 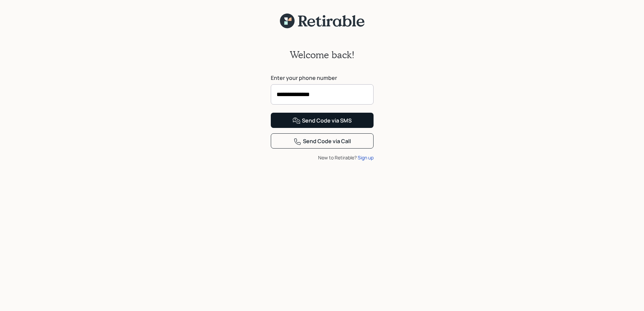 I want to click on div: Send Code via SMS, so click(x=322, y=121).